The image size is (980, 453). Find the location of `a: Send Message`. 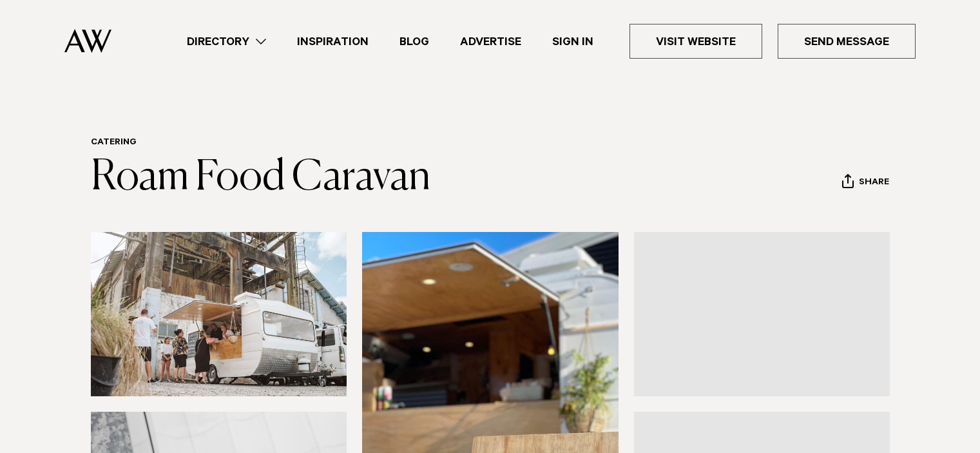

a: Send Message is located at coordinates (846, 41).